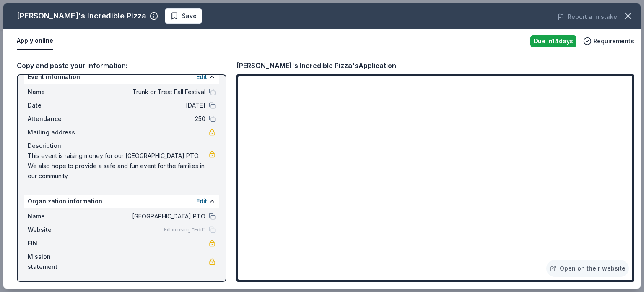 This screenshot has width=644, height=292. What do you see at coordinates (56, 105) in the screenshot?
I see `span: Date` at bounding box center [56, 105].